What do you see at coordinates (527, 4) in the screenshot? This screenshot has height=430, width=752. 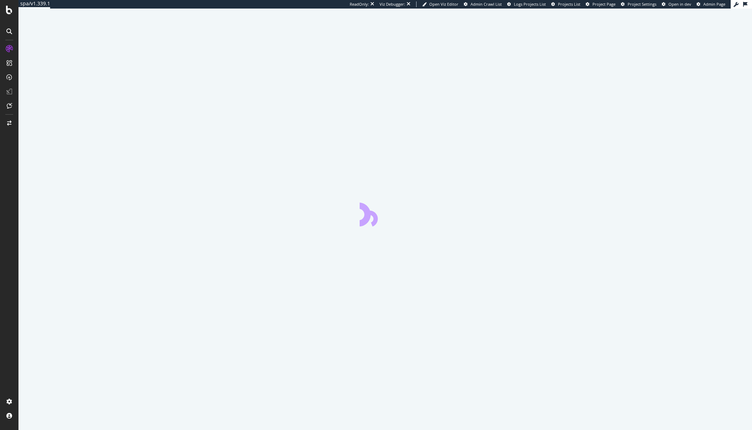 I see `a: Logs Projects List` at bounding box center [527, 4].